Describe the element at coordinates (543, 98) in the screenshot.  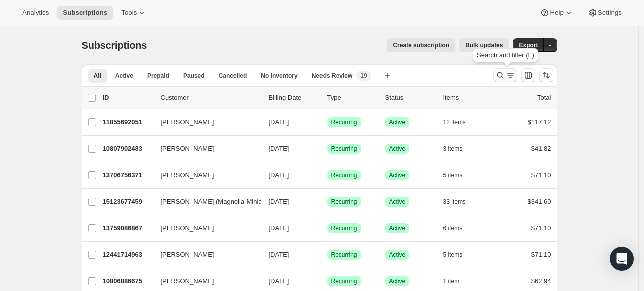
I see `p: Total` at that location.